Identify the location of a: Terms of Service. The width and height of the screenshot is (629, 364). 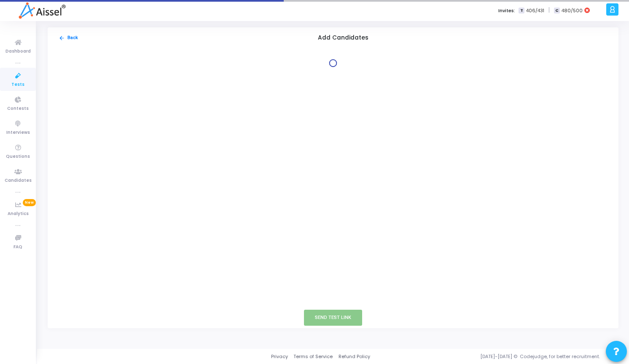
(313, 357).